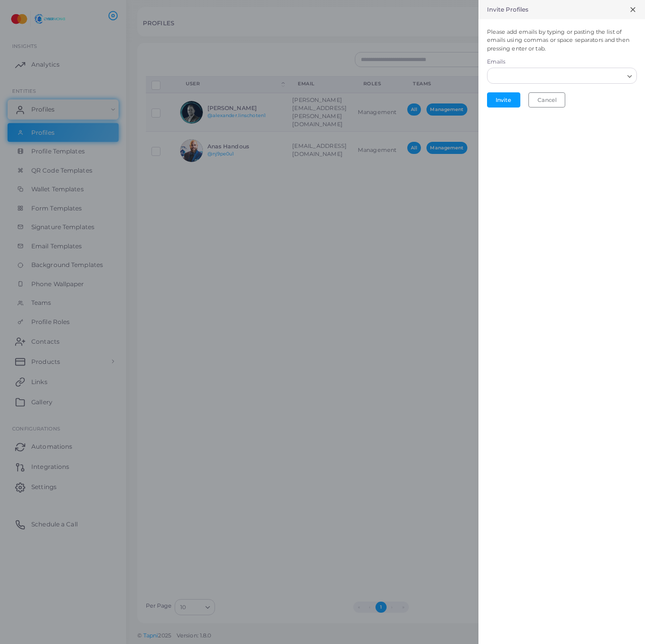 This screenshot has width=645, height=644. What do you see at coordinates (562, 41) in the screenshot?
I see `p: Please add emails by typing or pasting the list of emails using commas or space separators and th...` at bounding box center [562, 41].